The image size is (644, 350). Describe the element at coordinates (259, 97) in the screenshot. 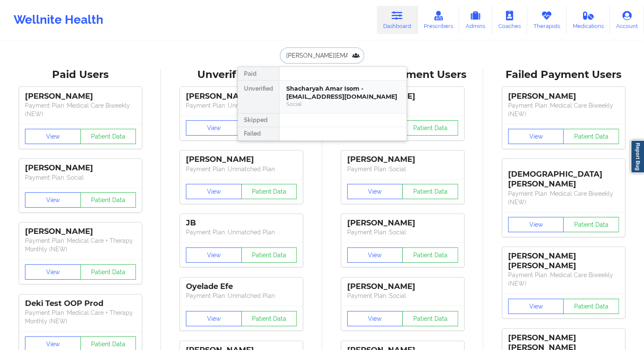

I see `div: Unverified` at that location.